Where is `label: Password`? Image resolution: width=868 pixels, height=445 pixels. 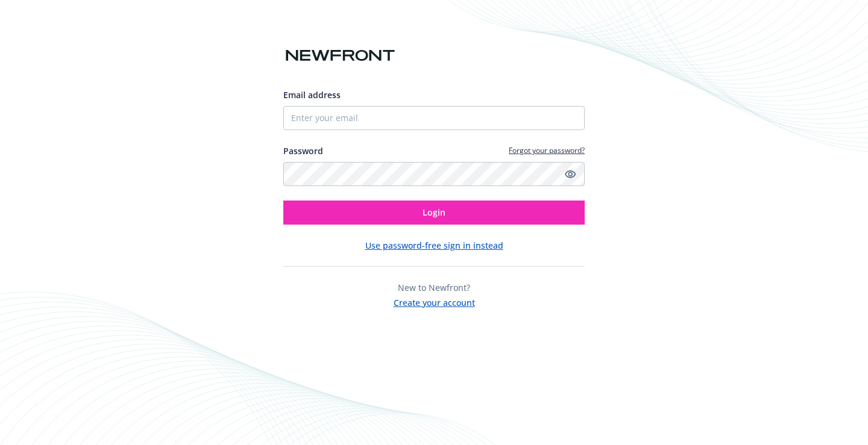 label: Password is located at coordinates (303, 150).